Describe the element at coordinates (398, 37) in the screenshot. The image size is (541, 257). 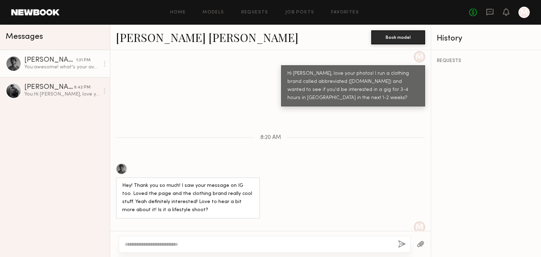
I see `a: Book model` at that location.